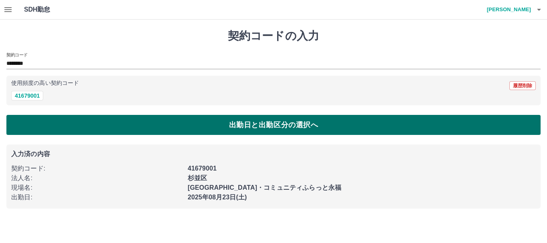 The image size is (547, 243). What do you see at coordinates (97, 169) in the screenshot?
I see `p: 契約コード :` at bounding box center [97, 169].